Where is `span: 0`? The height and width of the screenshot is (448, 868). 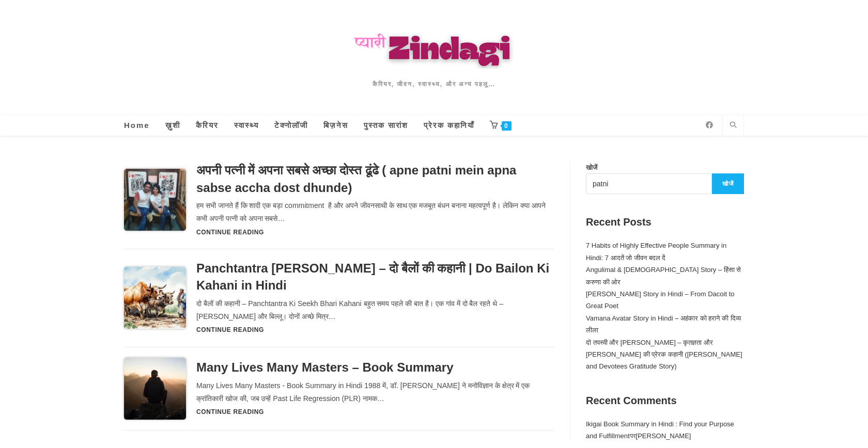
span: 0 is located at coordinates (507, 126).